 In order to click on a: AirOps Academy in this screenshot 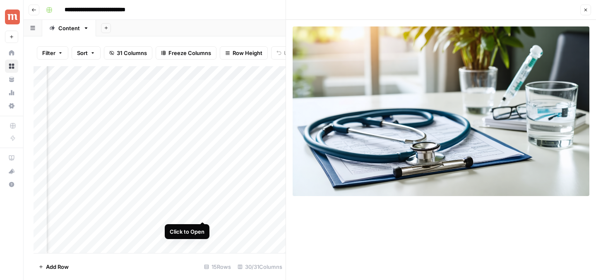, I will do `click(12, 158)`.